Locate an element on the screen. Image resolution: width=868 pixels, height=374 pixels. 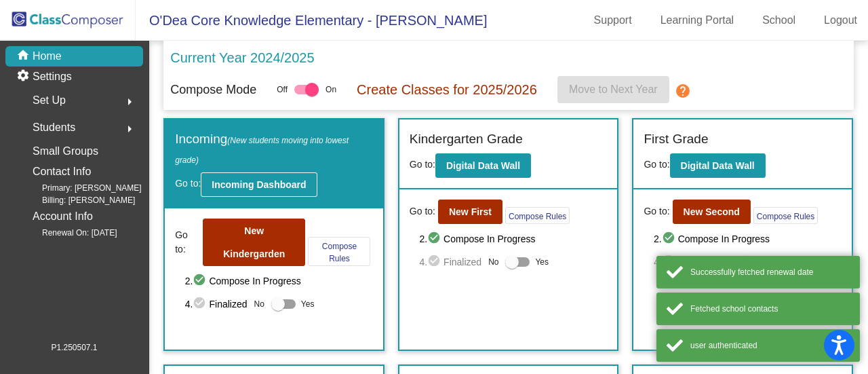
button: Move to Next Year is located at coordinates (613, 90).